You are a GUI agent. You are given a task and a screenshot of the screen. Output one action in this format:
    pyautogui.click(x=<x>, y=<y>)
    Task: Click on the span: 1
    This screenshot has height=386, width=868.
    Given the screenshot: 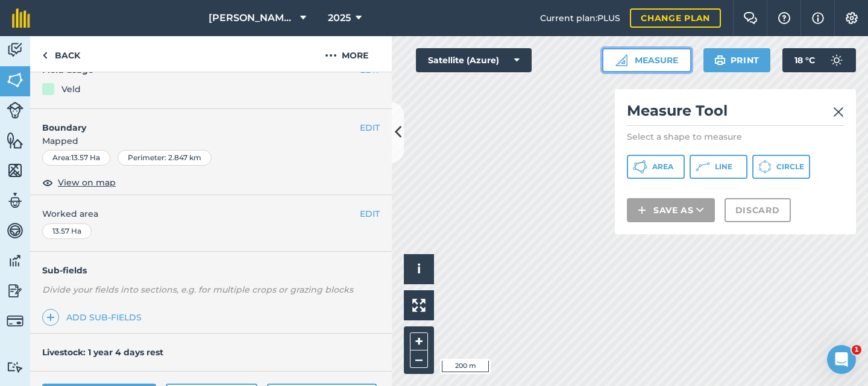 What is the action you would take?
    pyautogui.click(x=857, y=350)
    